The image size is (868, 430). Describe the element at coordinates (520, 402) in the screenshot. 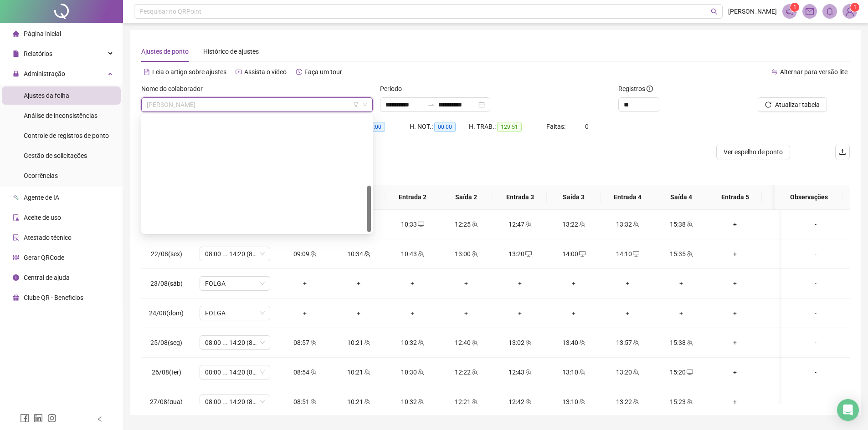

I see `div: 12:42` at that location.